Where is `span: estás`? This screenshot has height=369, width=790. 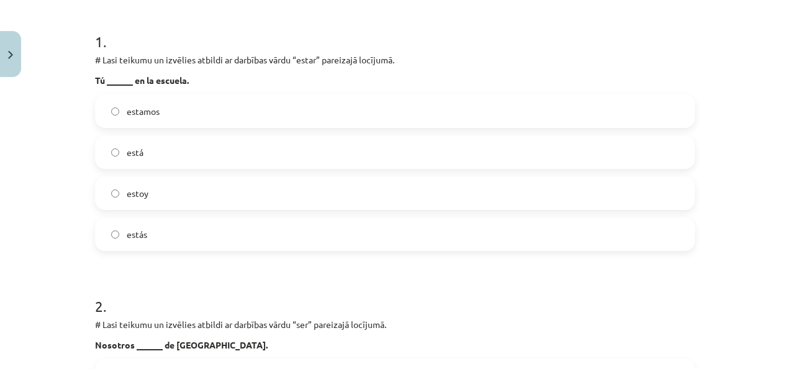
span: estás is located at coordinates (137, 234).